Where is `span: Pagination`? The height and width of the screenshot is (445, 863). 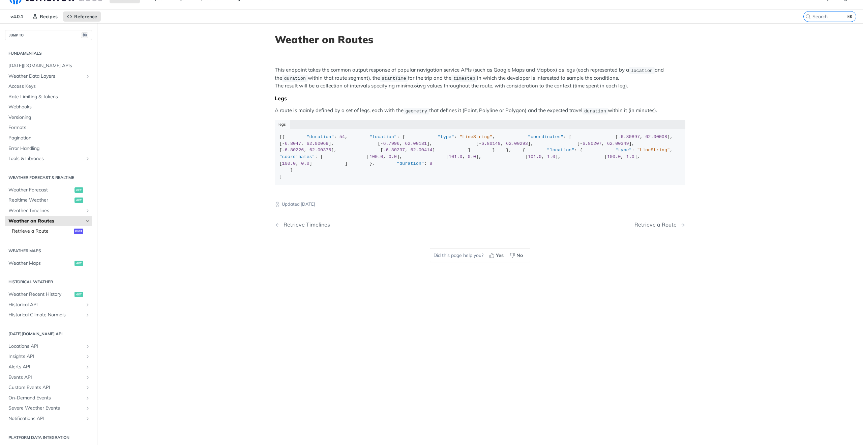 span: Pagination is located at coordinates (49, 138).